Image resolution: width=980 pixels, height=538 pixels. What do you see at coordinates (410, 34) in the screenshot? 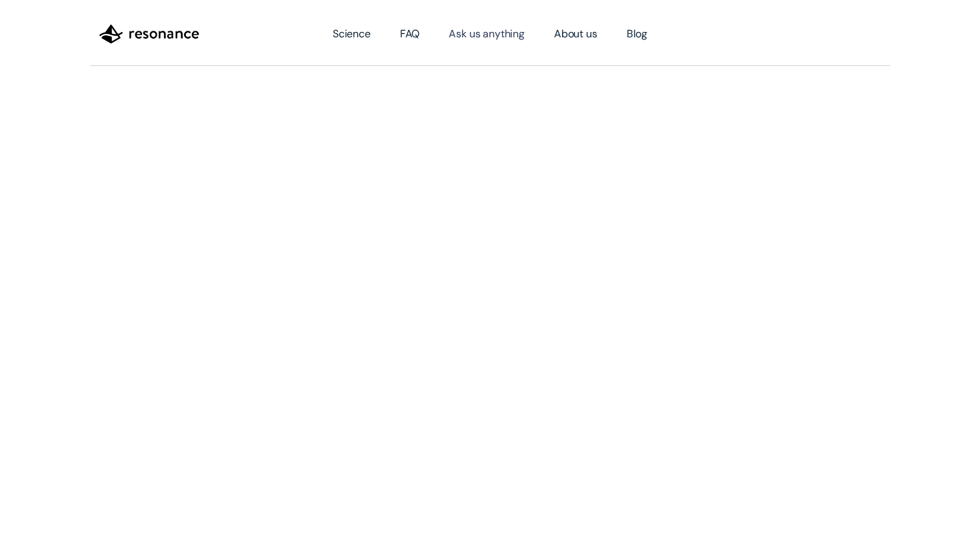
I see `a: FAQ` at bounding box center [410, 34].